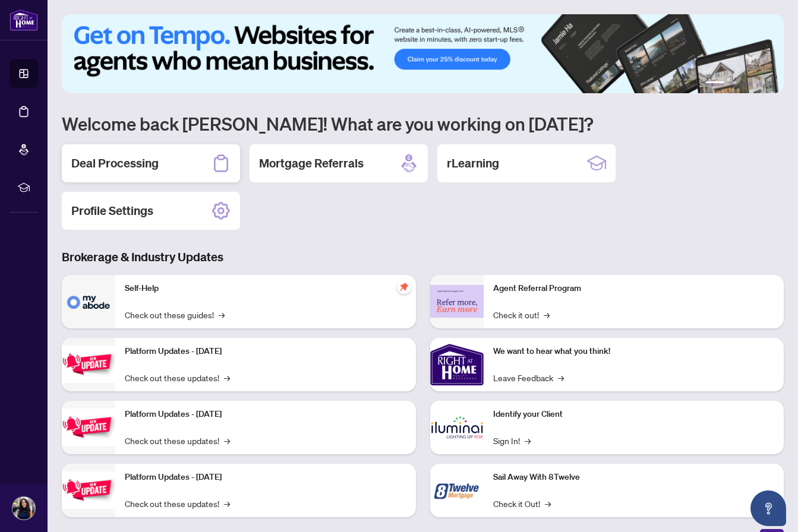  What do you see at coordinates (175, 314) in the screenshot?
I see `a: Check out these guides!→` at bounding box center [175, 314].